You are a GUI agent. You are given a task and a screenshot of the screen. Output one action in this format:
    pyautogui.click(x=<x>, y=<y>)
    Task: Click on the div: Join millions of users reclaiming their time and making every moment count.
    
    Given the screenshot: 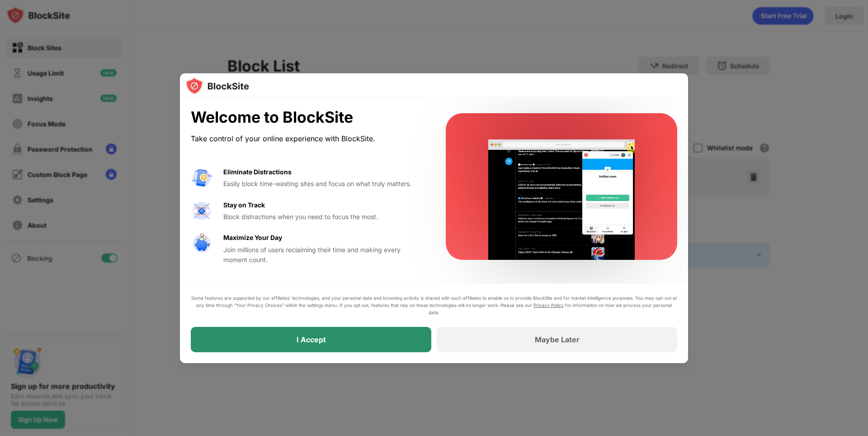 What is the action you would take?
    pyautogui.click(x=324, y=255)
    